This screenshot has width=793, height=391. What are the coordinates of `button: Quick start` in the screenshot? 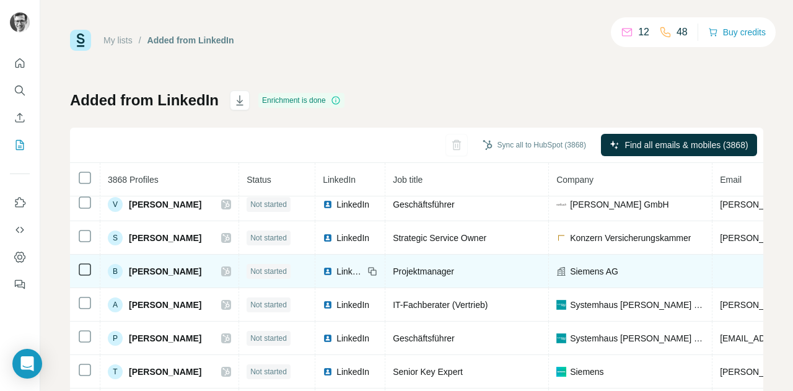 It's located at (20, 63).